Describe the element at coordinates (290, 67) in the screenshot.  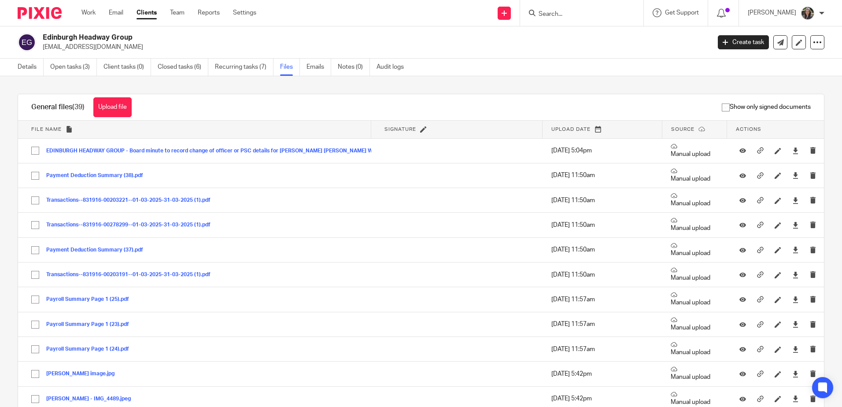
I see `a: Files` at that location.